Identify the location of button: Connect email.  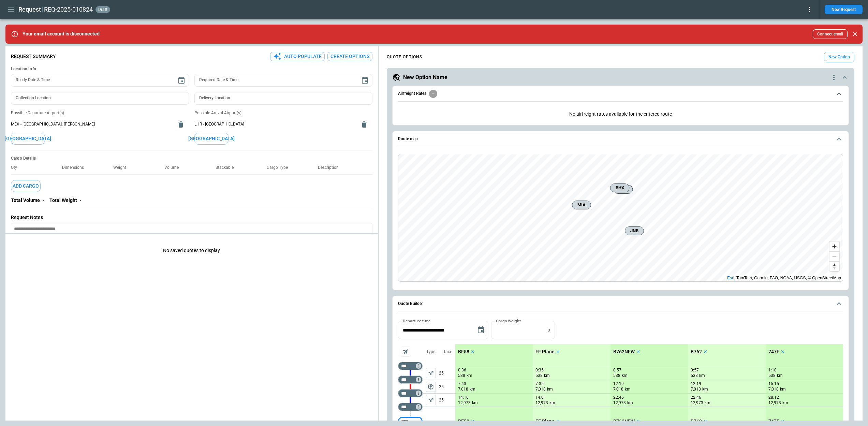
(831, 34).